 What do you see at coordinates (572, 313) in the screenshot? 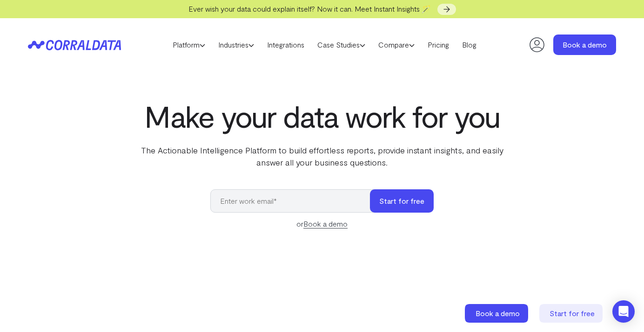
I see `a: Start for free` at bounding box center [572, 313].